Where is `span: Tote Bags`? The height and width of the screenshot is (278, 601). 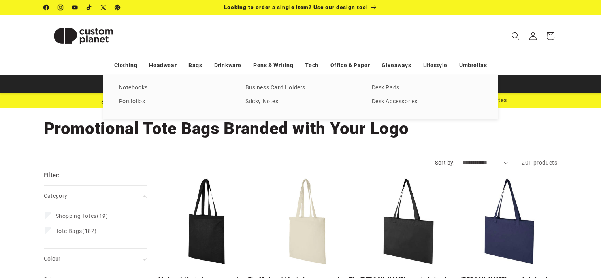 span: Tote Bags is located at coordinates (69, 231).